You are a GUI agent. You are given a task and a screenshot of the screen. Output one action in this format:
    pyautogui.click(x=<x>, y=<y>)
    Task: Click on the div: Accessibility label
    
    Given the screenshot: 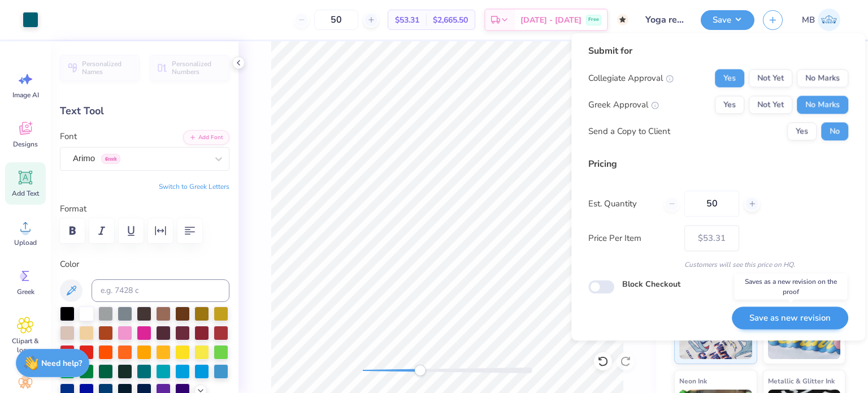 What is the action you would take?
    pyautogui.click(x=420, y=370)
    